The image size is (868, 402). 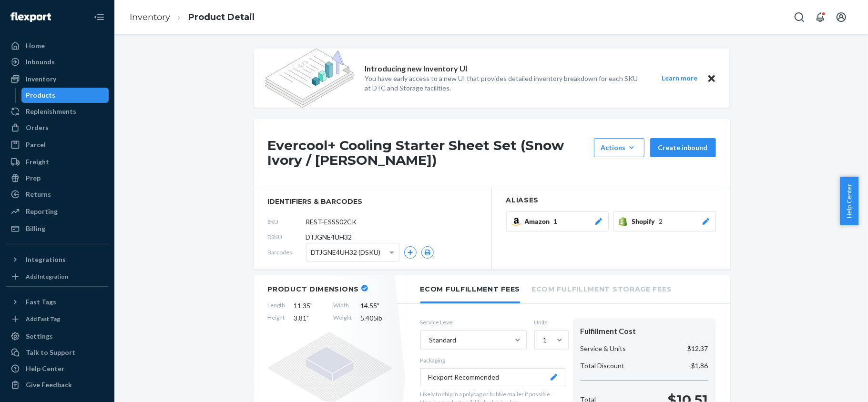 What do you see at coordinates (329, 237) in the screenshot?
I see `span: DTJGNE4UH32` at bounding box center [329, 237].